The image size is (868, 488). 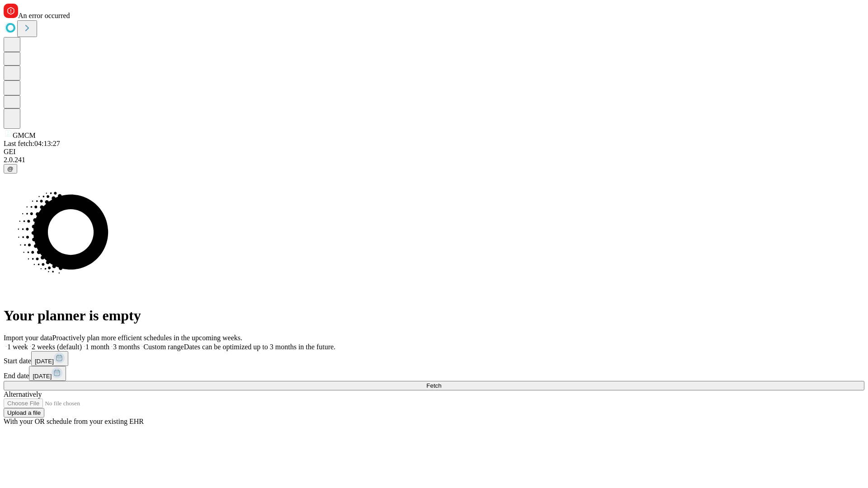 I want to click on span: 1 week, so click(x=18, y=346).